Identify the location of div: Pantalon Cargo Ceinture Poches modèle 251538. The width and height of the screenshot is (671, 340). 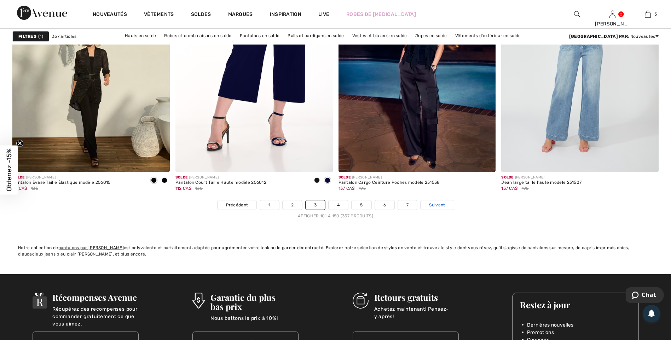
(389, 183).